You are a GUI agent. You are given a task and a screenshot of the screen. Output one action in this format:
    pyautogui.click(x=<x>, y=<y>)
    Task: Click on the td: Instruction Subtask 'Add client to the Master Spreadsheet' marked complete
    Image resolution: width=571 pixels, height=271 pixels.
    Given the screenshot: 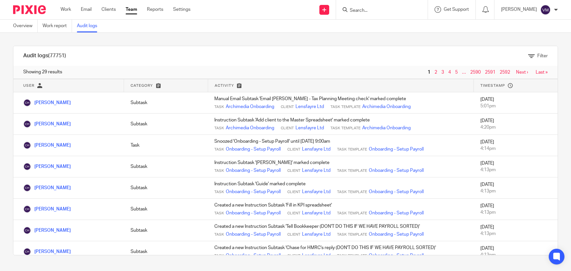 What is the action you would take?
    pyautogui.click(x=341, y=124)
    